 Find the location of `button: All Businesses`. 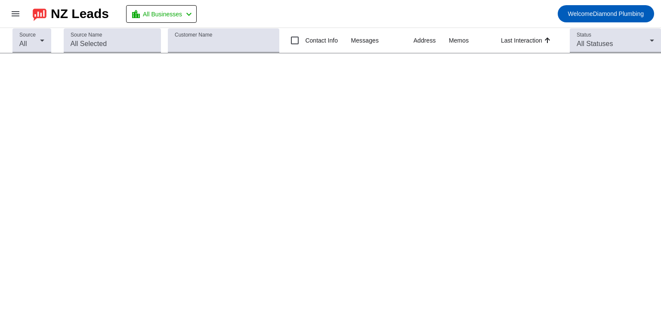

button: All Businesses is located at coordinates (161, 14).